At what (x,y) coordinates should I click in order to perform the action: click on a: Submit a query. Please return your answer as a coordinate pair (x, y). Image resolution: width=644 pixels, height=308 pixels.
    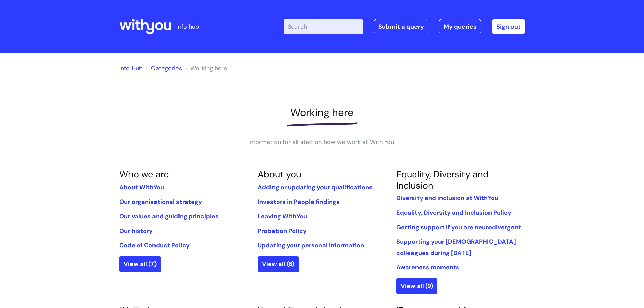
    Looking at the image, I should click on (401, 27).